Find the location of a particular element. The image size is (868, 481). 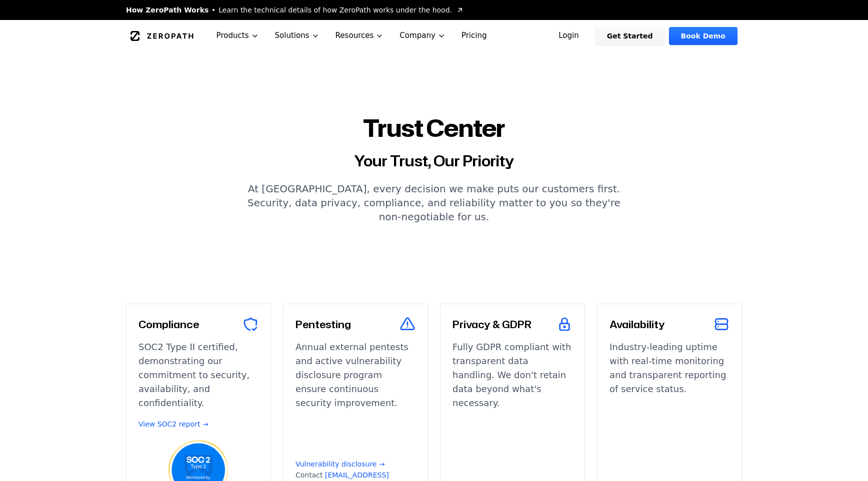

button: Solutions is located at coordinates (297, 35).